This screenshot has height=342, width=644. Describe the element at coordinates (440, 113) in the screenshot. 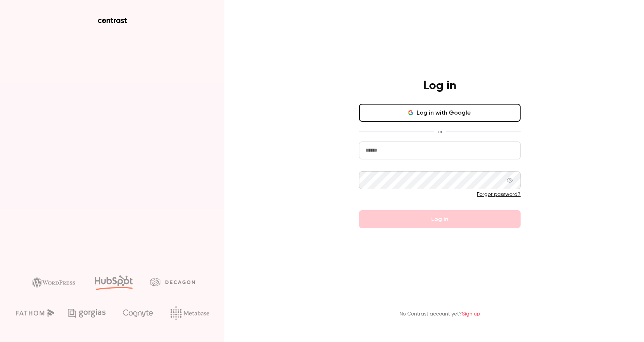

I see `button: Log in with Google` at that location.